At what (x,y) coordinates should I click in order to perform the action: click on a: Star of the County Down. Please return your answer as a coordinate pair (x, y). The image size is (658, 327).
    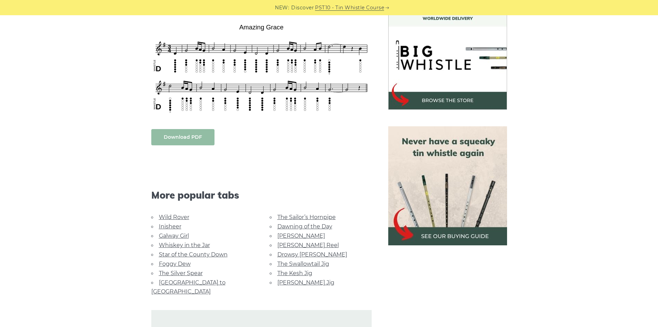
    Looking at the image, I should click on (193, 254).